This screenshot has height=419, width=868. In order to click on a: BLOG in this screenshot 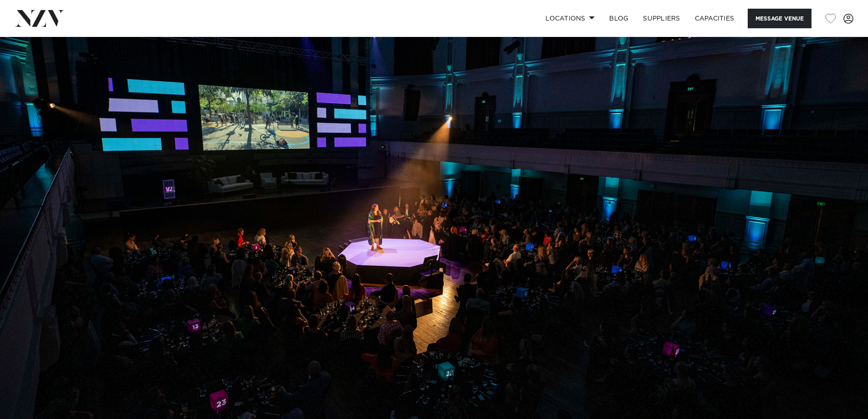, I will do `click(619, 18)`.